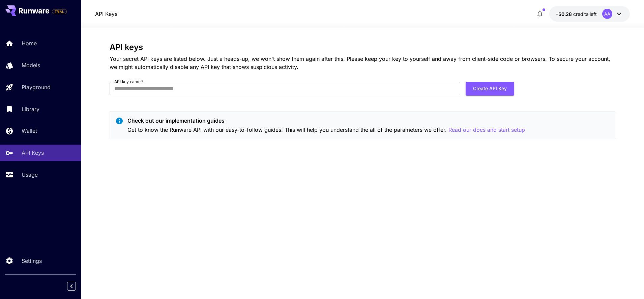 The width and height of the screenshot is (644, 299). What do you see at coordinates (326, 130) in the screenshot?
I see `p: Get to know the Runware API with our easy-to-follow guides. This will help you understand the all...` at bounding box center [326, 130].